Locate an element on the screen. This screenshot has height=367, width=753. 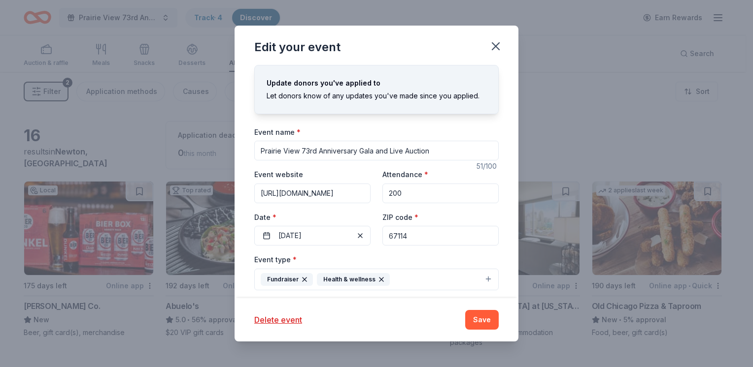
label: Attendance is located at coordinates (405, 175).